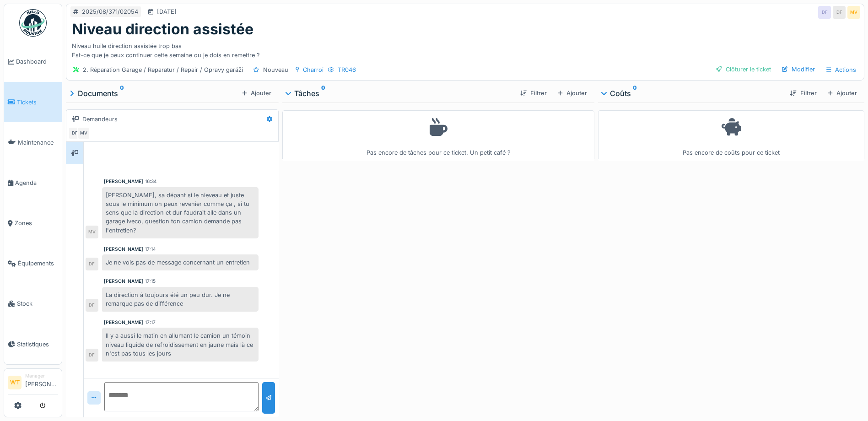 This screenshot has height=421, width=868. Describe the element at coordinates (151, 181) in the screenshot. I see `div: 16:34` at that location.